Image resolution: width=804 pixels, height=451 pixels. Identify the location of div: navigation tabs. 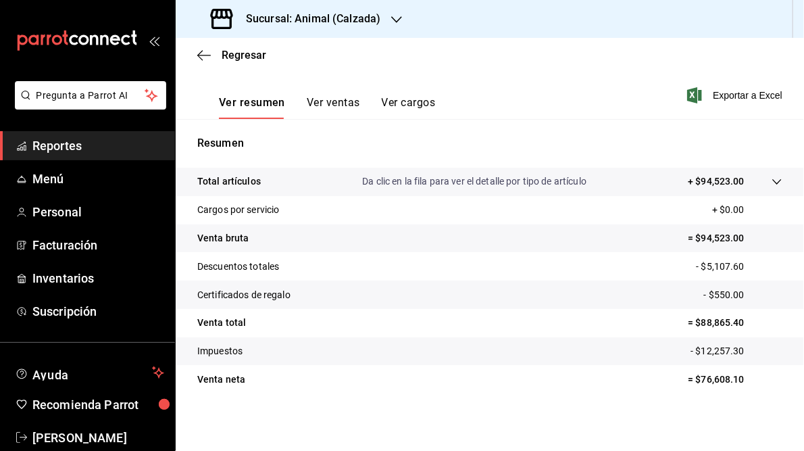
(327, 107).